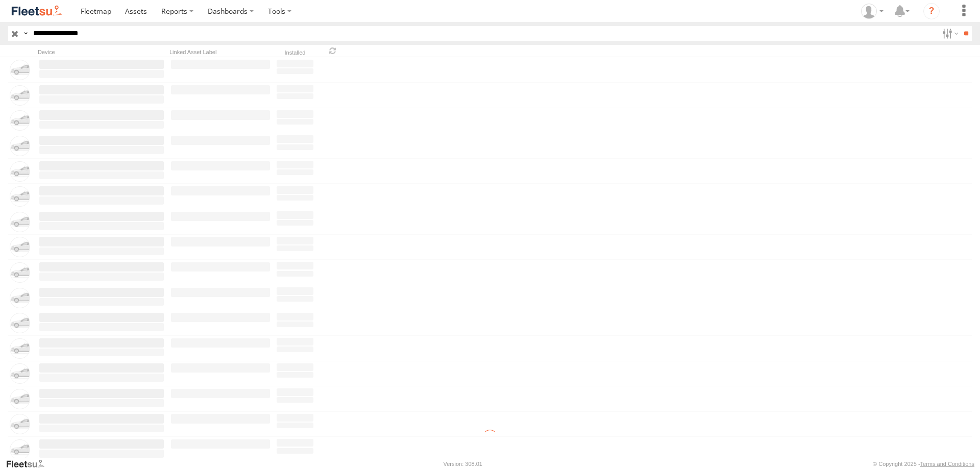 This screenshot has height=469, width=980. I want to click on span: Refresh, so click(333, 50).